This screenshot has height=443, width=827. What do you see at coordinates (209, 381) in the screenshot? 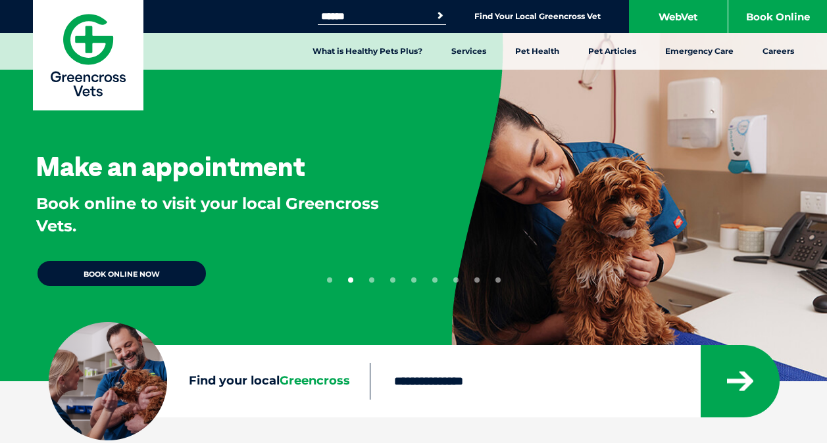
I see `label: Find your local` at bounding box center [209, 381].